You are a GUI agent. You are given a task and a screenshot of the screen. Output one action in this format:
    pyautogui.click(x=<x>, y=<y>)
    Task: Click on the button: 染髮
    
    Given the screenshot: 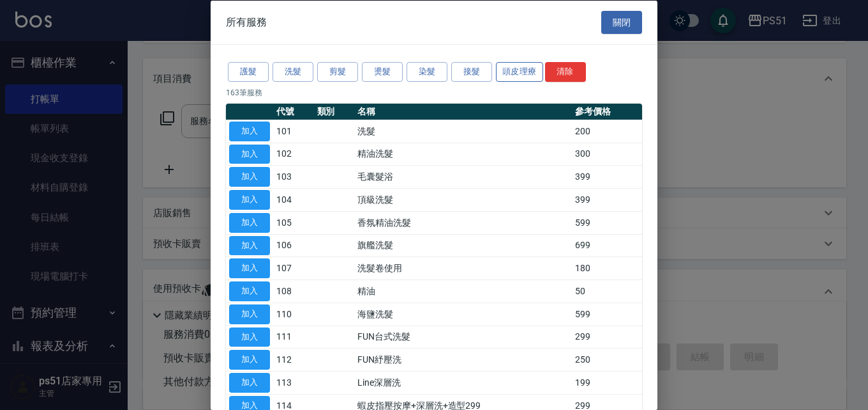 What is the action you would take?
    pyautogui.click(x=427, y=71)
    